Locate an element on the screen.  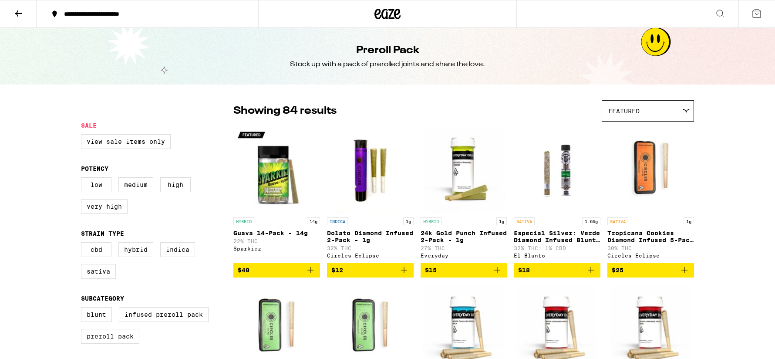
p: 24k Gold Punch Infused 2-Pack - 1g is located at coordinates (464, 237).